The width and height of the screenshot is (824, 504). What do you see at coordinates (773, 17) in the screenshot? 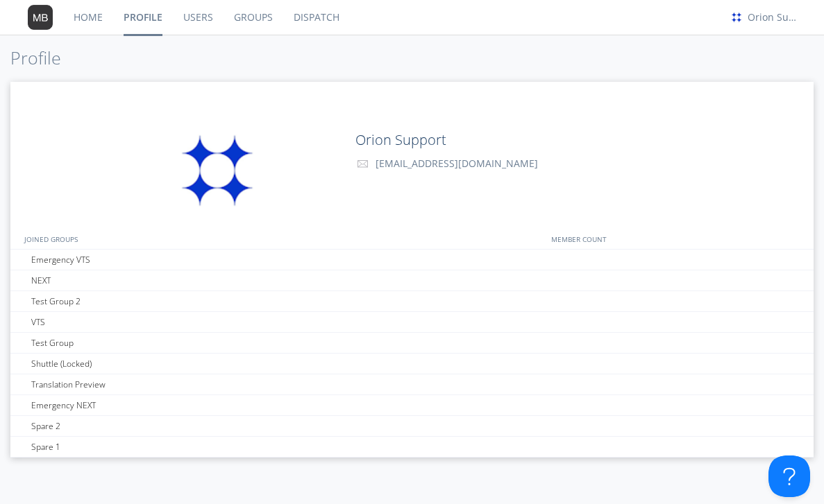
I see `div: Orion Support` at bounding box center [773, 17].